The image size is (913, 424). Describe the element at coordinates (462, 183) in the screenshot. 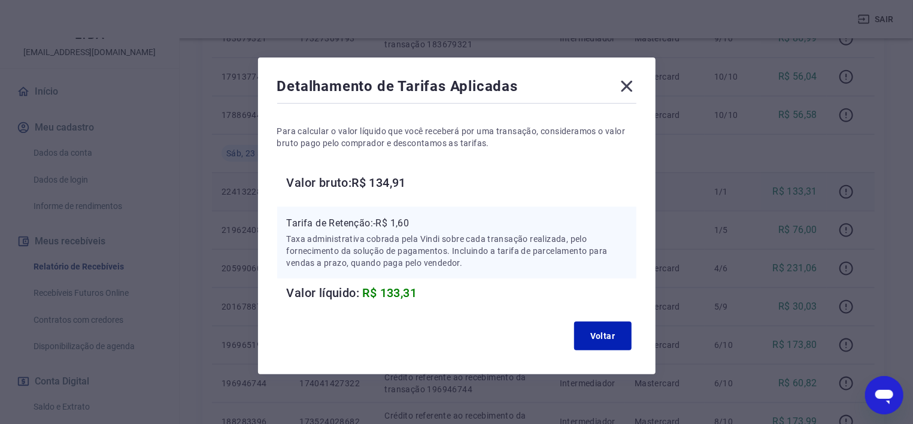

I see `h6: Valor bruto: R$ 134,91` at that location.